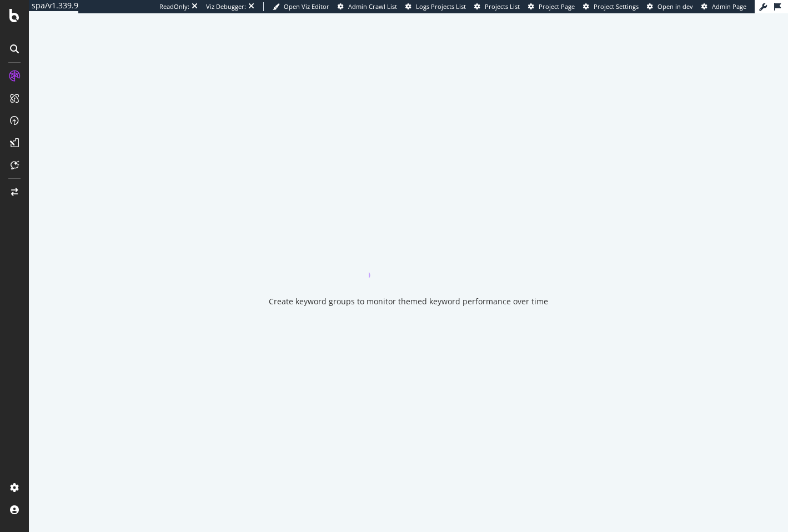 This screenshot has height=532, width=788. Describe the element at coordinates (367, 7) in the screenshot. I see `a: Admin Crawl List` at that location.